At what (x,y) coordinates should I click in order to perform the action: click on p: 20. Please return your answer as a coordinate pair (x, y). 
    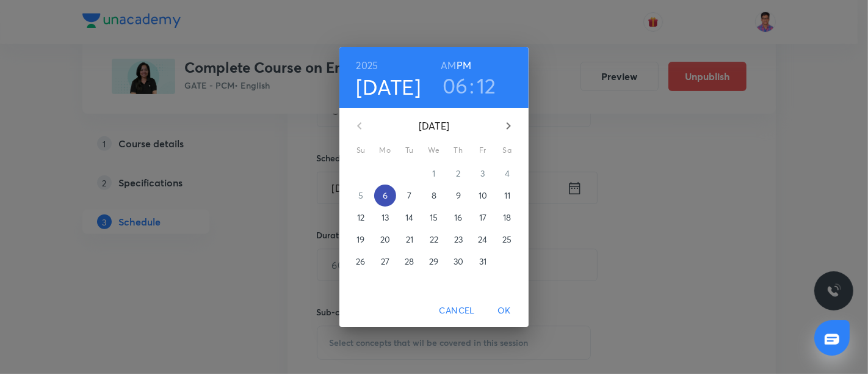
    Looking at the image, I should click on (385, 239).